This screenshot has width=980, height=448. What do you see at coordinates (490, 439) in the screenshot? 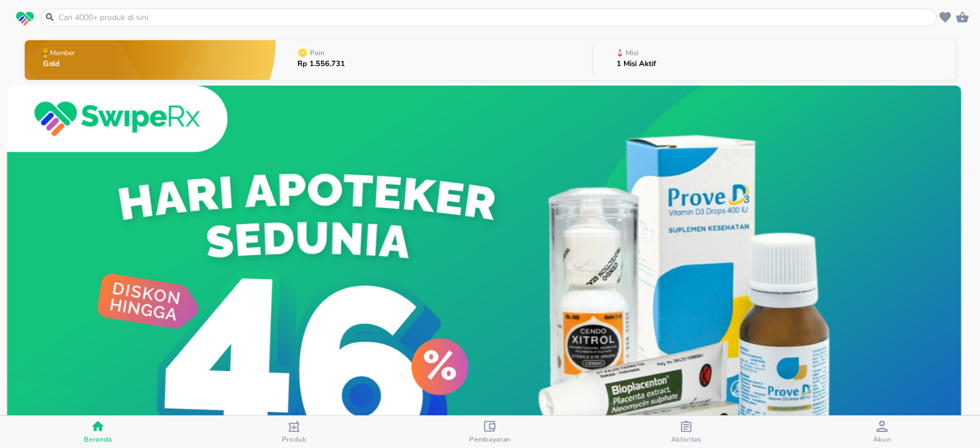
I see `span: Pembayaran` at bounding box center [490, 439].